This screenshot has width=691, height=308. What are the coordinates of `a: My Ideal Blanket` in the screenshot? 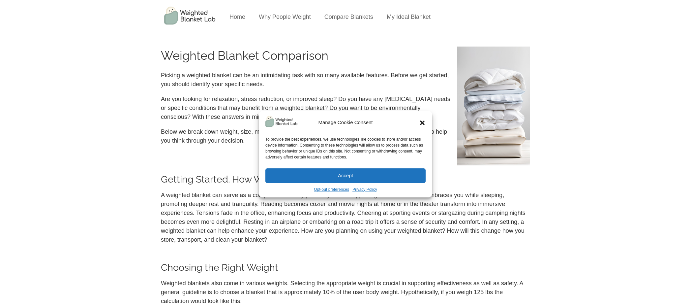 It's located at (408, 17).